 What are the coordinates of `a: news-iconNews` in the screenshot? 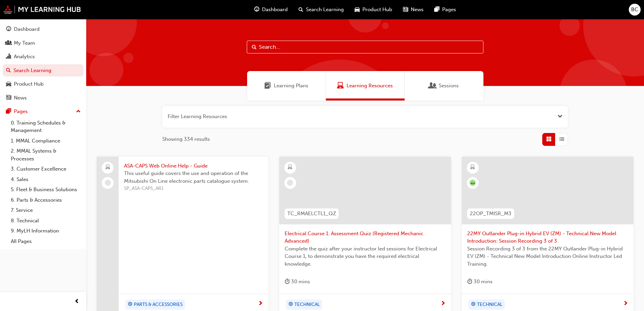 It's located at (413, 9).